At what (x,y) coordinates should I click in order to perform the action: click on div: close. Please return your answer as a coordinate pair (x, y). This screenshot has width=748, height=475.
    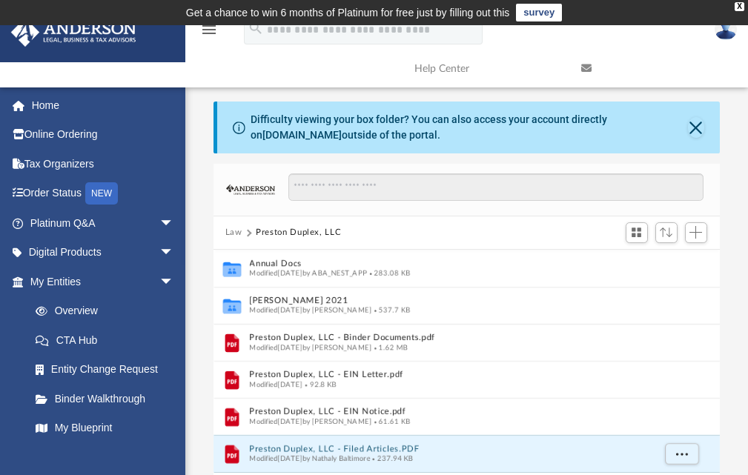
    Looking at the image, I should click on (739, 7).